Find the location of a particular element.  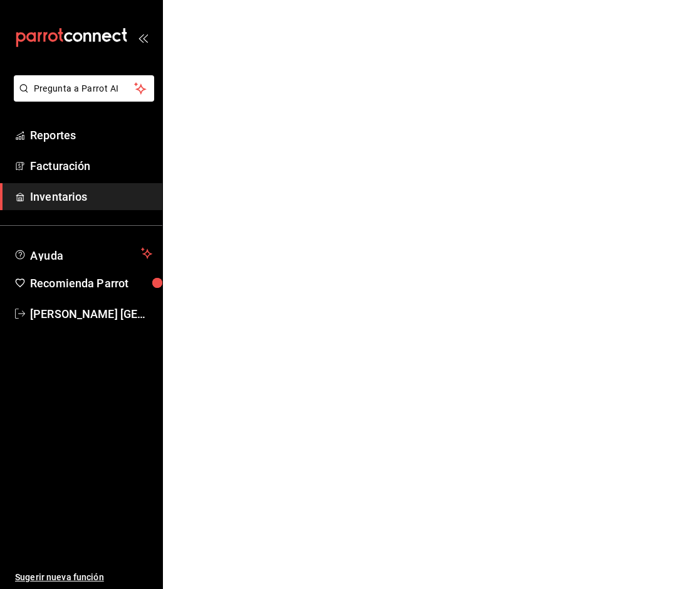

span: Inventarios is located at coordinates (91, 196).